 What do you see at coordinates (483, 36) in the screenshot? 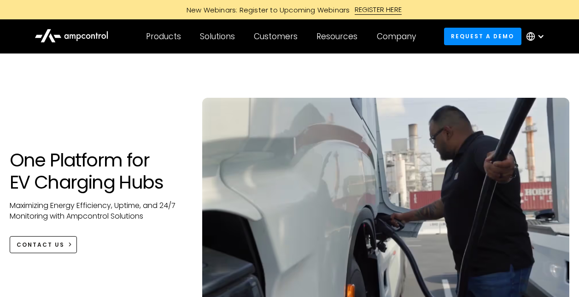
I see `a: Request a demo` at bounding box center [483, 36].